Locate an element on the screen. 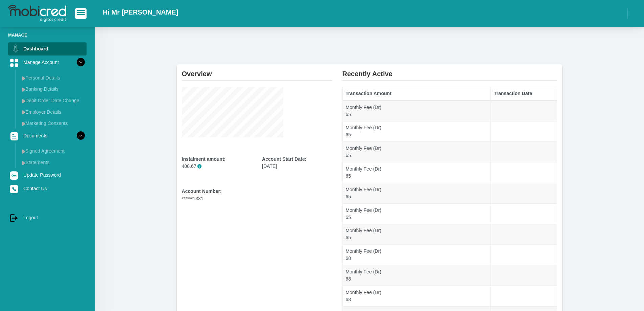 This screenshot has width=644, height=311. span: Please note that the instalment amount provided does not include the monthly fee, which will be i... is located at coordinates (200, 166).